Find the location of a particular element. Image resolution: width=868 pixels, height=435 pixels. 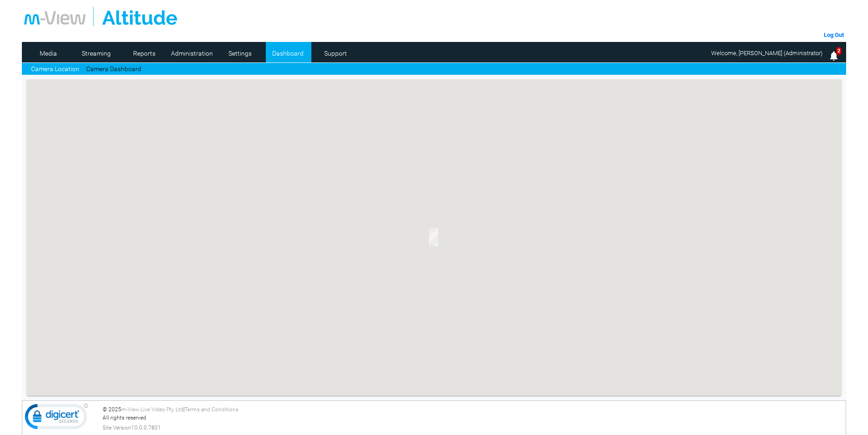

a: Settings is located at coordinates (239, 54).